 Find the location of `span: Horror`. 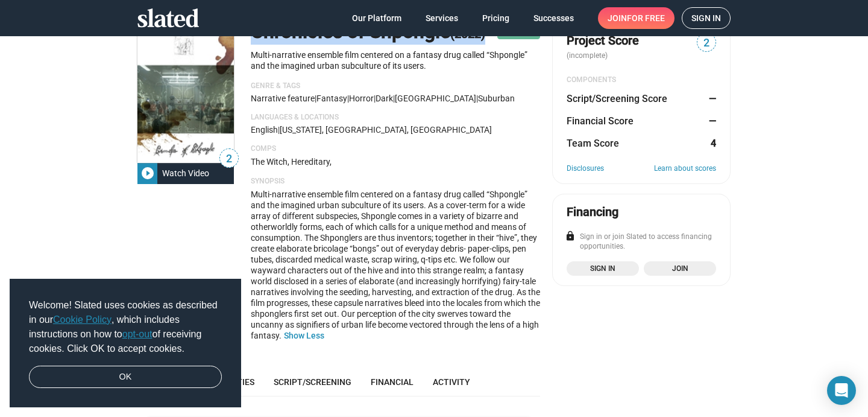

span: Horror is located at coordinates (361, 98).